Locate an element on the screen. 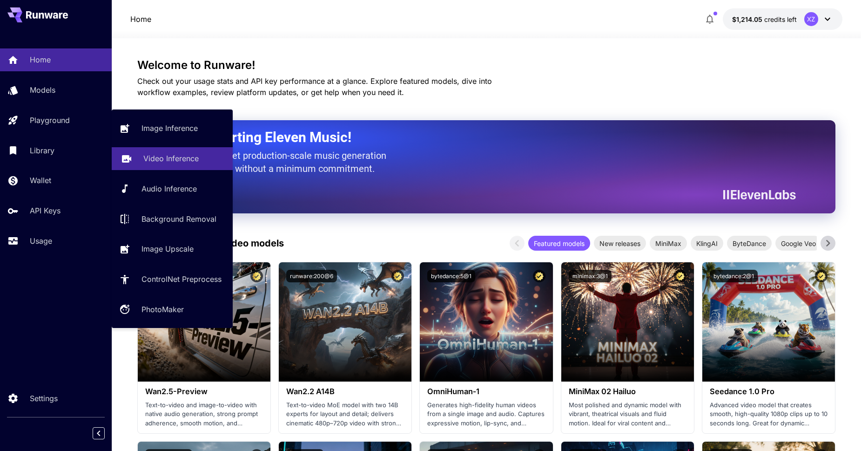 This screenshot has height=451, width=868. span: Featured models is located at coordinates (559, 243).